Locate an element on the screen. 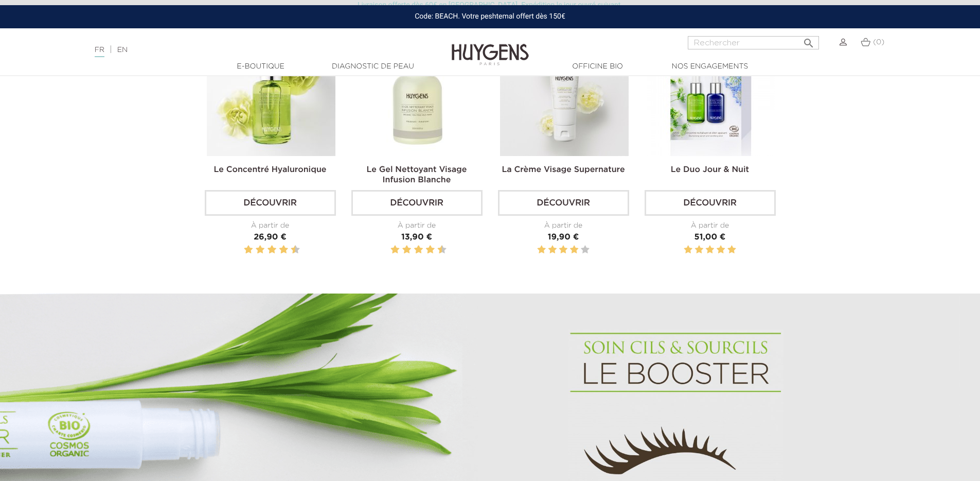 The image size is (980, 481). img: Le Gel Nettoyant Visage Infusion Blanche 250ml is located at coordinates (417, 92).